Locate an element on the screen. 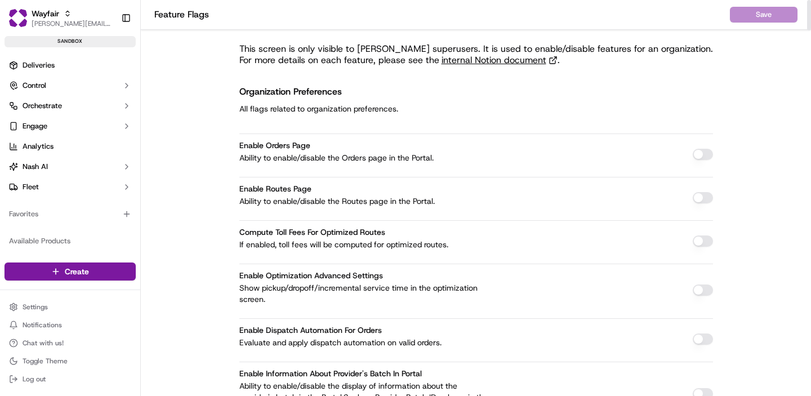 The width and height of the screenshot is (811, 396). p: Evaluate and apply dispatch automation on valid orders. is located at coordinates (366, 343).